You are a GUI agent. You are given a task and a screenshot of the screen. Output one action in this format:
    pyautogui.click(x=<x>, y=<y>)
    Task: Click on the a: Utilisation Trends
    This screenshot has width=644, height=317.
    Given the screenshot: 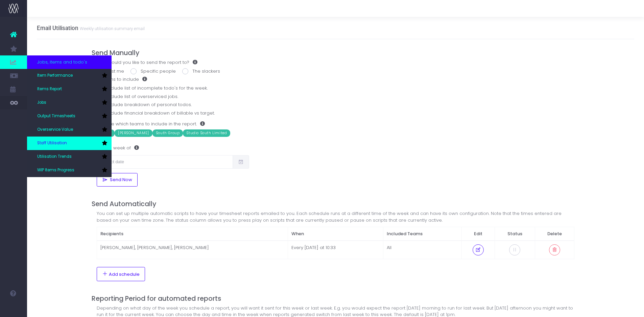 What is the action you would take?
    pyautogui.click(x=70, y=157)
    